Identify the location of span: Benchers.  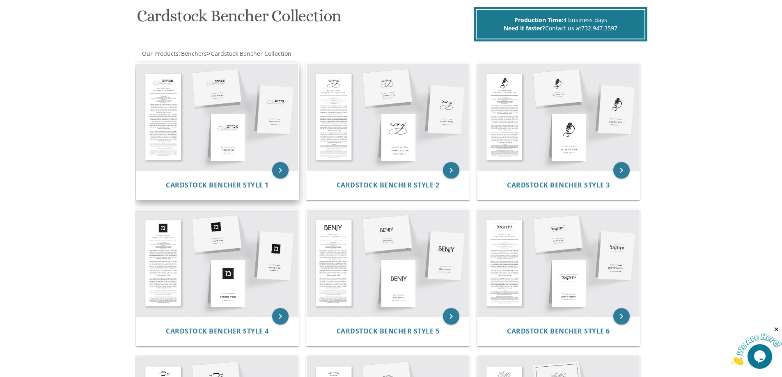
(194, 53).